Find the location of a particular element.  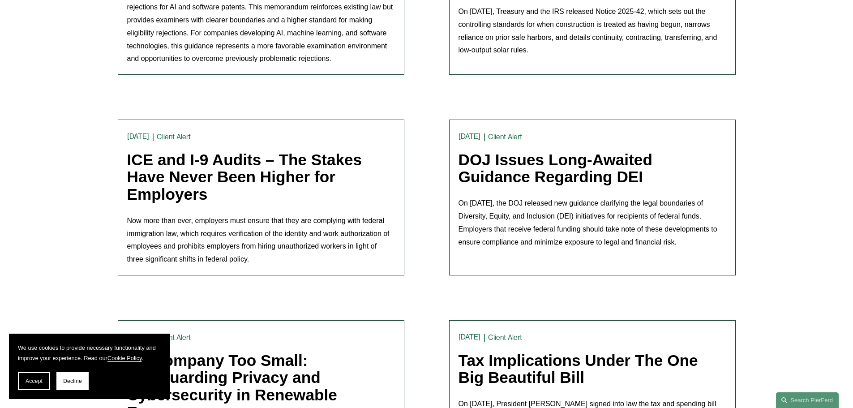

section: Cookie banner is located at coordinates (90, 366).